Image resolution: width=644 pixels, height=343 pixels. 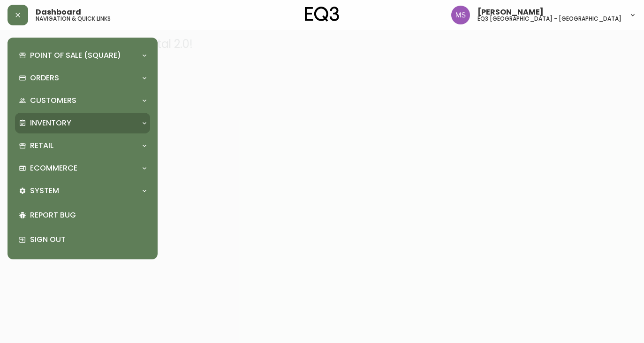 What do you see at coordinates (76, 55) in the screenshot?
I see `p: Point of Sale (Square)` at bounding box center [76, 55].